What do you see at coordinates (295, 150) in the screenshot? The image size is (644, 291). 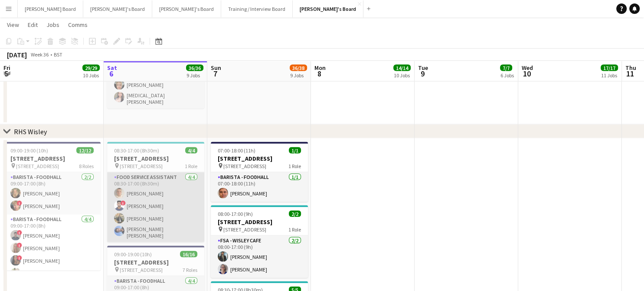 I see `span: 1/1` at bounding box center [295, 150].